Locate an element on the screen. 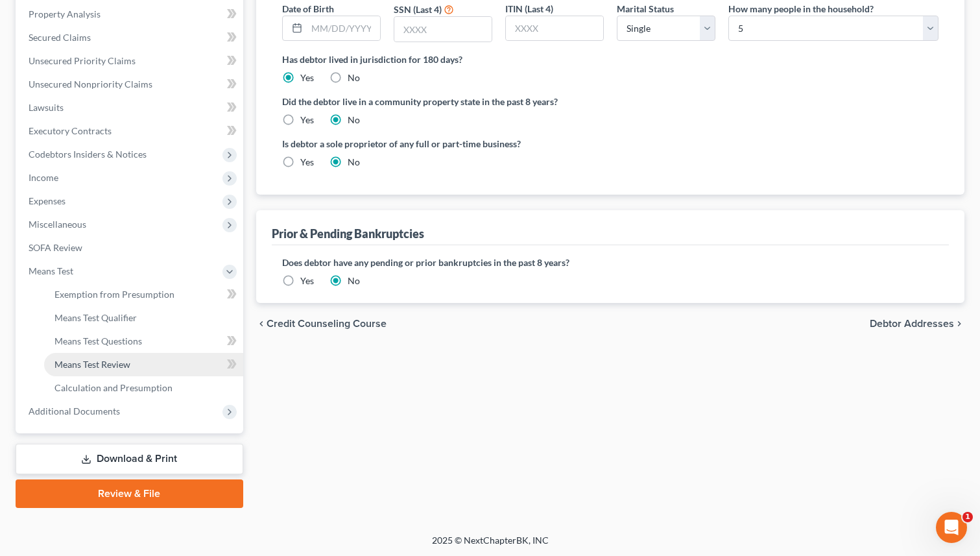 The height and width of the screenshot is (556, 980). i: chevron_left is located at coordinates (261, 324).